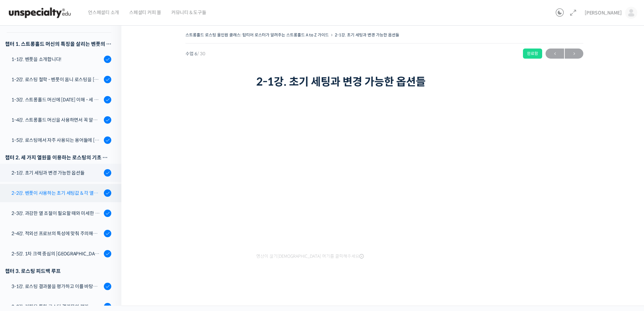 The height and width of the screenshot is (311, 644). Describe the element at coordinates (58, 157) in the screenshot. I see `div: 챕터 2. 세 가지 열원을 이용하는 로스팅의 기초 설계` at that location.